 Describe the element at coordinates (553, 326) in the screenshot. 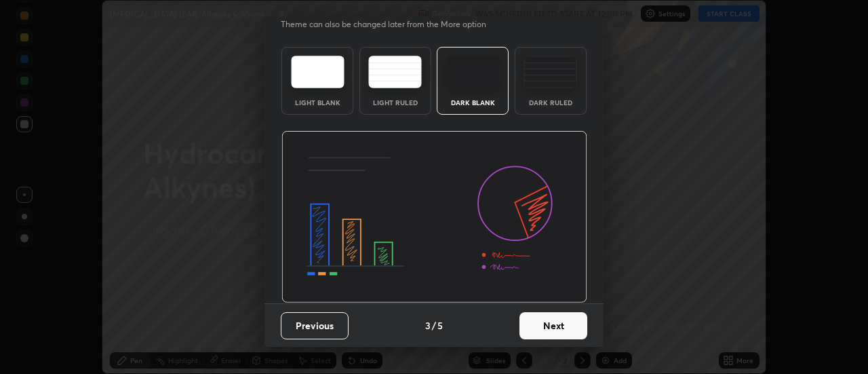

I see `button: Next` at that location.